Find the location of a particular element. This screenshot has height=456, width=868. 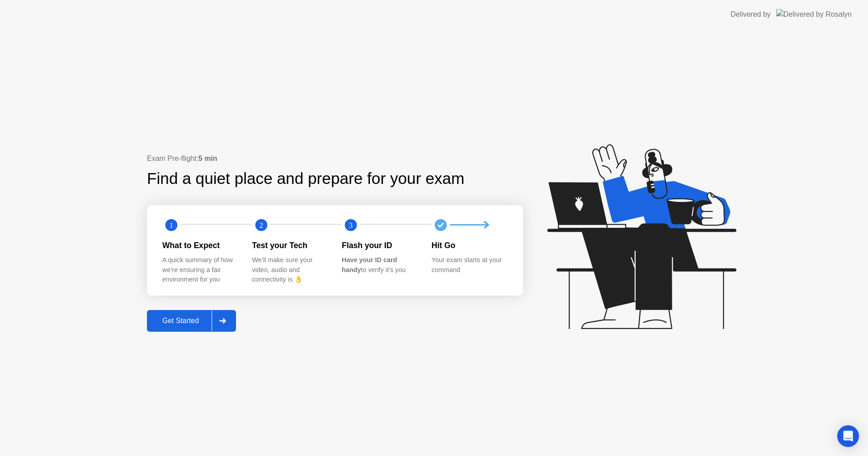

div: to verify it’s you is located at coordinates (379, 265).